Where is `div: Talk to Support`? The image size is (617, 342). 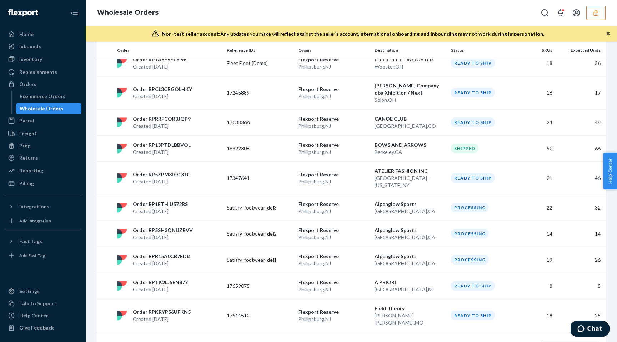 div: Talk to Support is located at coordinates (38, 304).